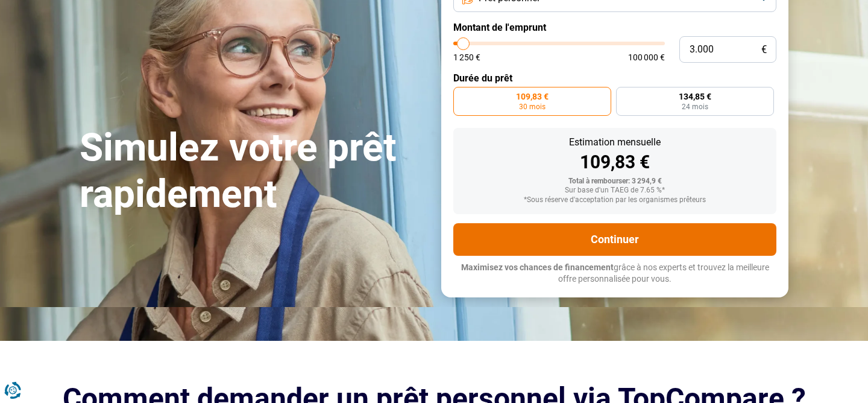 The image size is (868, 403). I want to click on span: 24 mois, so click(695, 107).